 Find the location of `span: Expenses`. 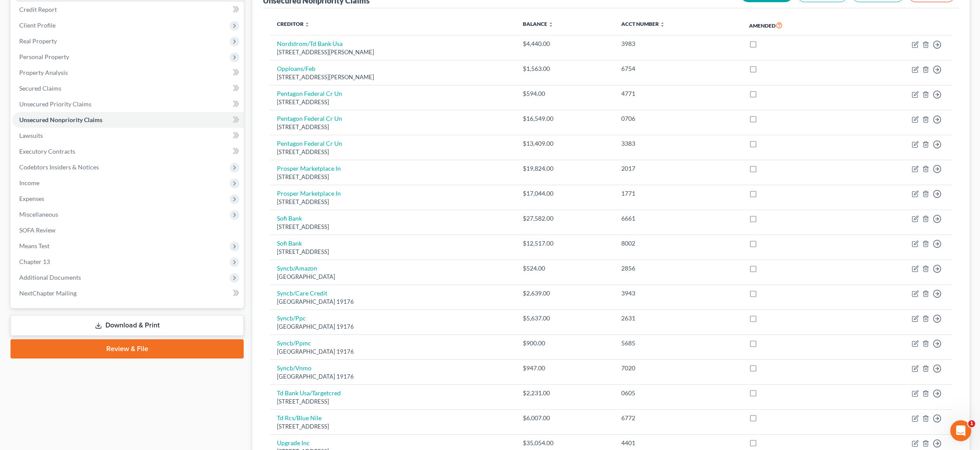

span: Expenses is located at coordinates (31, 199).